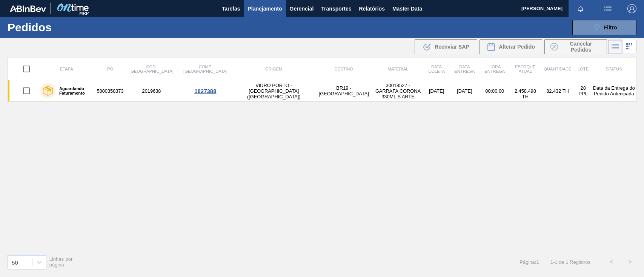 This screenshot has height=277, width=644. I want to click on img: userActions, so click(608, 9).